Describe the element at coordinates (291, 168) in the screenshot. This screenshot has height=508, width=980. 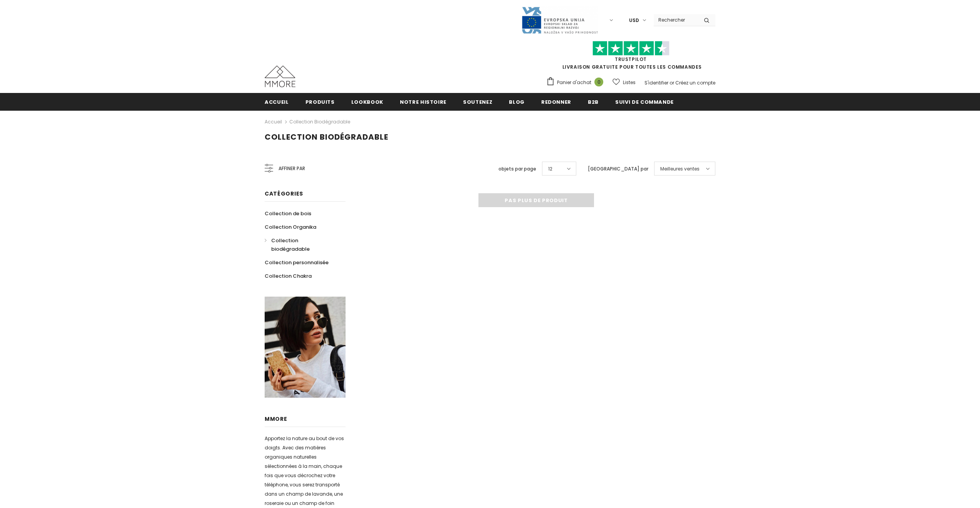
I see `span: Affiner par` at that location.